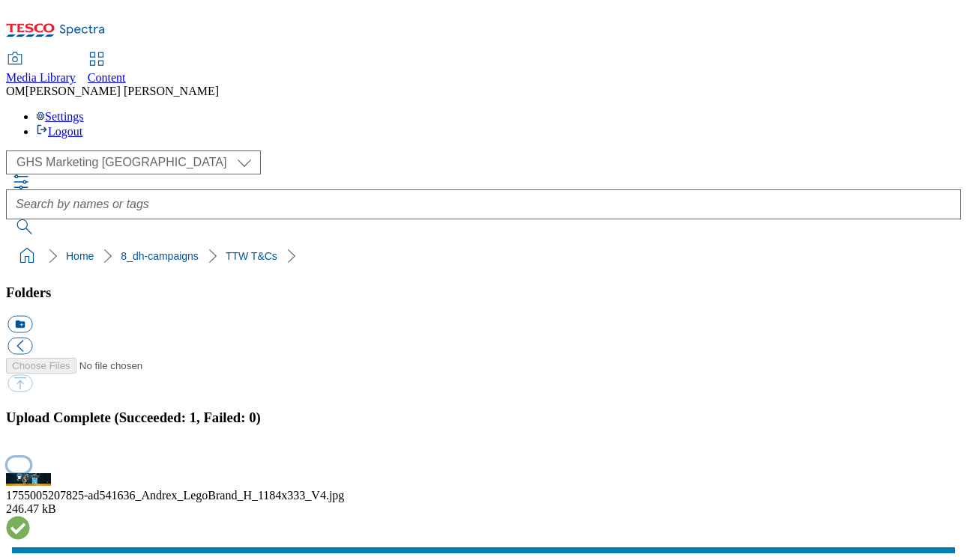 This screenshot has height=560, width=967. What do you see at coordinates (79, 256) in the screenshot?
I see `a: Home` at bounding box center [79, 256].